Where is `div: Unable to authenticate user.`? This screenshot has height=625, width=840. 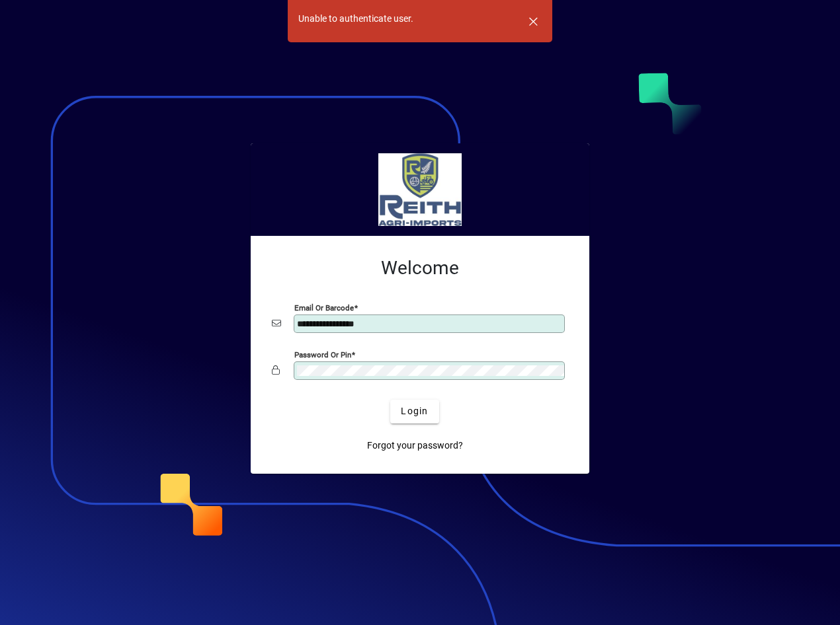
div: Unable to authenticate user. is located at coordinates (356, 19).